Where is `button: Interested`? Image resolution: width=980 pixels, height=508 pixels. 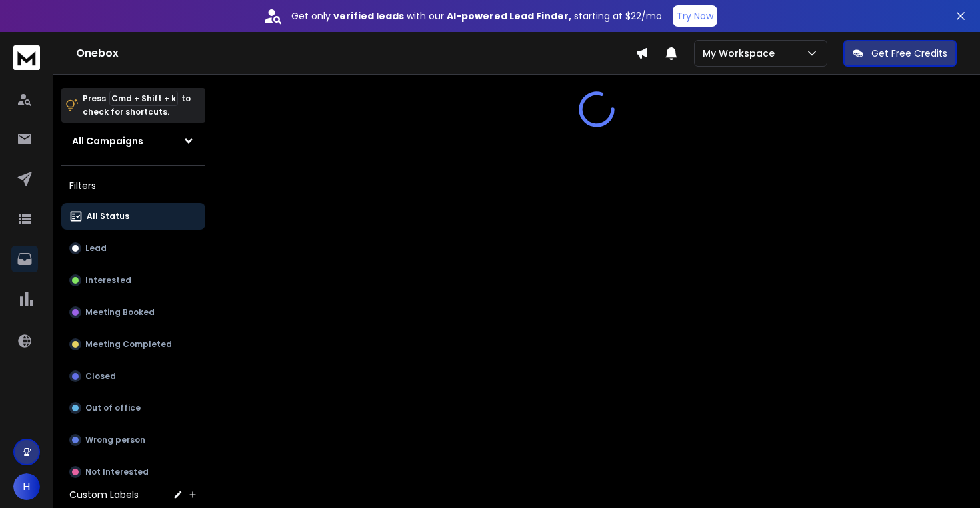 button: Interested is located at coordinates (134, 281).